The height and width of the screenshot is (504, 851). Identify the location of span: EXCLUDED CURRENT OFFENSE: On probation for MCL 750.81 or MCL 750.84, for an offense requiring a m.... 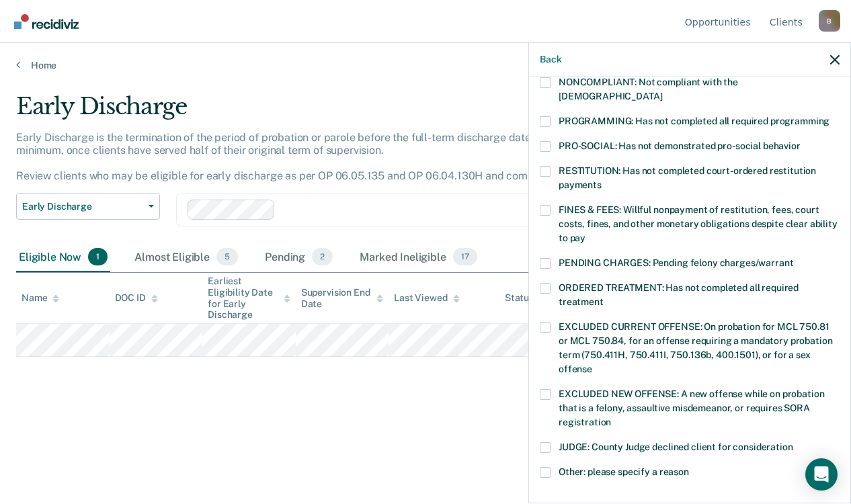
(695, 348).